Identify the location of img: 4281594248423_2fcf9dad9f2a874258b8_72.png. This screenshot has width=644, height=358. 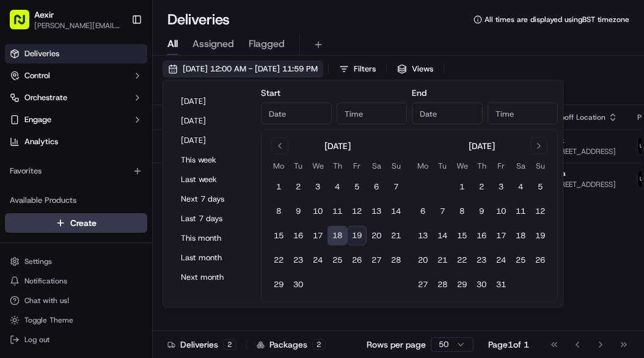
(37, 128).